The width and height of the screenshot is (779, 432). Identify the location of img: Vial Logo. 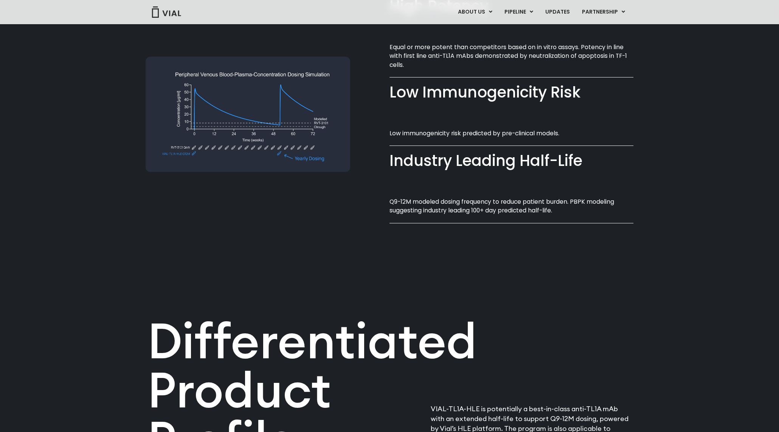
(166, 12).